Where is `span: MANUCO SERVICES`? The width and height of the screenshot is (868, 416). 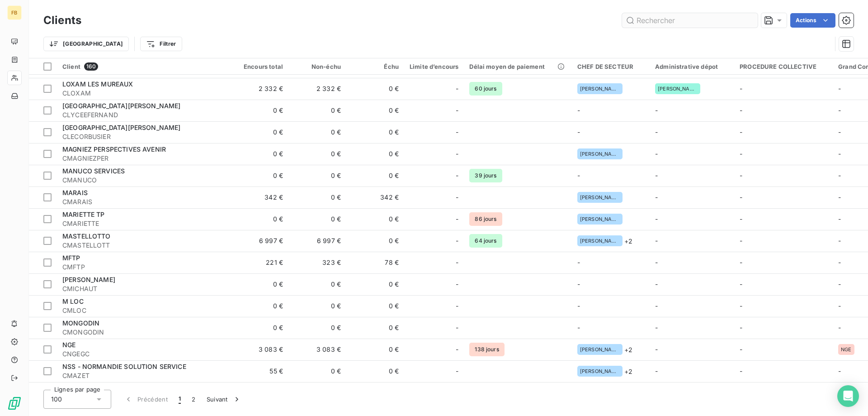
span: MANUCO SERVICES is located at coordinates (94, 171).